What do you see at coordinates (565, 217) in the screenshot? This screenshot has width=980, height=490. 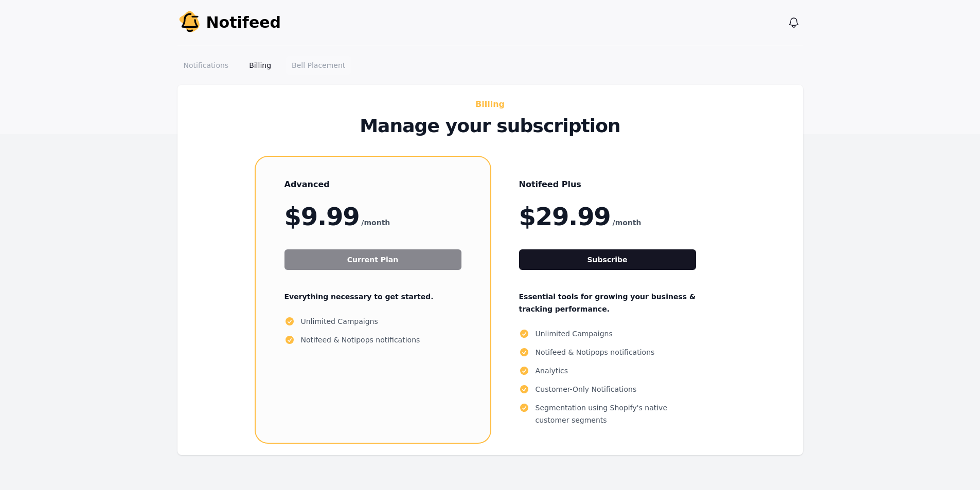 I see `span: $29.99` at bounding box center [565, 217].